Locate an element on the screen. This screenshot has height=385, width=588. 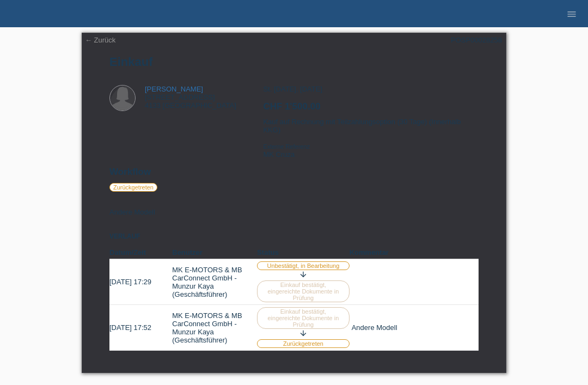
th: Status is located at coordinates (303, 253).